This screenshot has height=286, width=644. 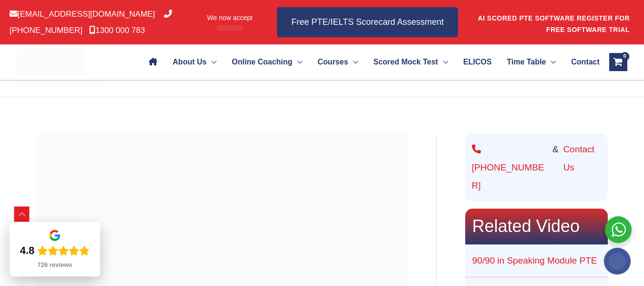 I want to click on div: 4.8, so click(x=27, y=250).